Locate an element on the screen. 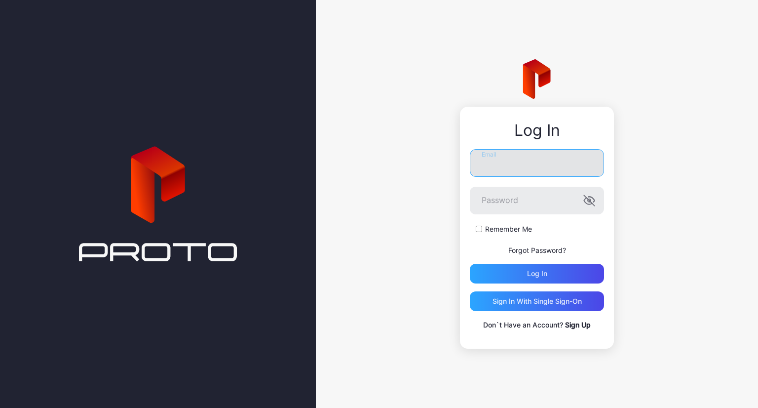 This screenshot has width=758, height=408. button: Log in is located at coordinates (537, 273).